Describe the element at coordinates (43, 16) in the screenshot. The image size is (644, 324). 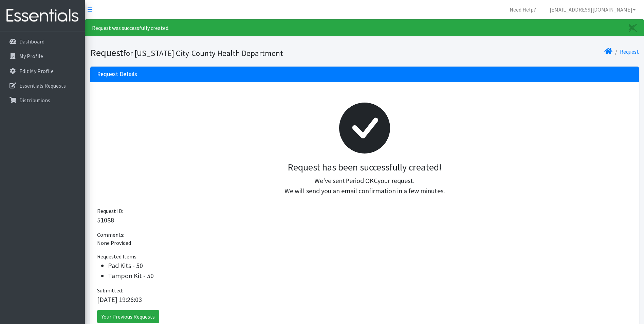
I see `img: HumanEssentials` at that location.